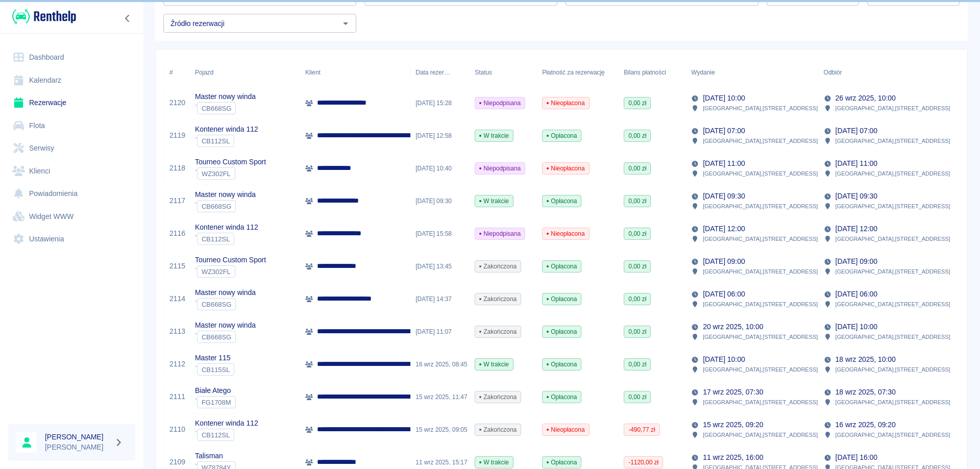 The width and height of the screenshot is (980, 469). I want to click on a: 2116, so click(177, 233).